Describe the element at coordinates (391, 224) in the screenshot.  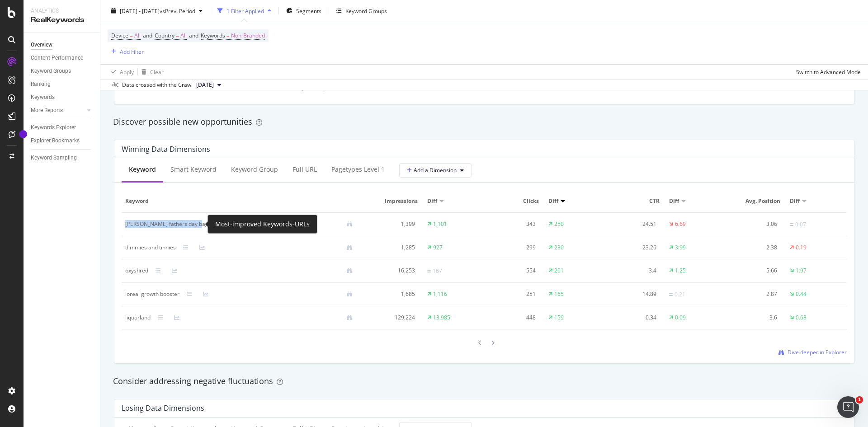
I see `div: 1,399` at that location.